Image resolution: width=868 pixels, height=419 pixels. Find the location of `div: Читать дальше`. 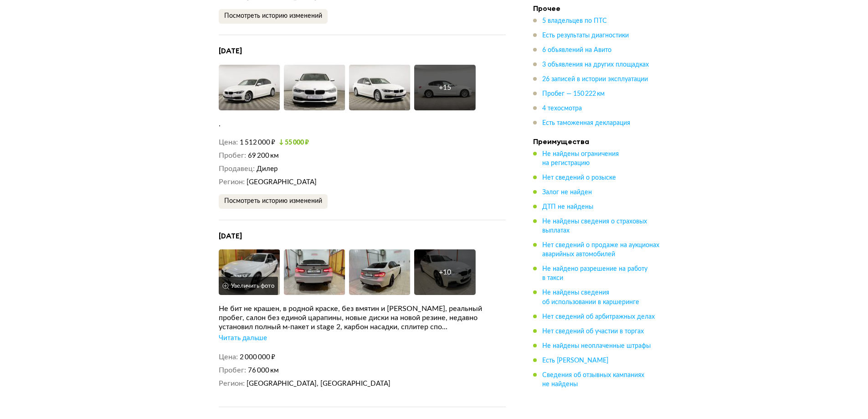

div: Читать дальше is located at coordinates (243, 338).